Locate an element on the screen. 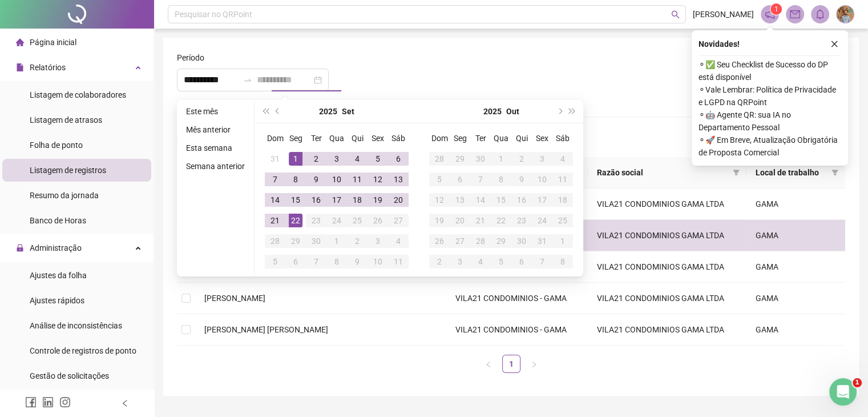 The height and width of the screenshot is (417, 868). td: 2025-11-07 is located at coordinates (542, 262).